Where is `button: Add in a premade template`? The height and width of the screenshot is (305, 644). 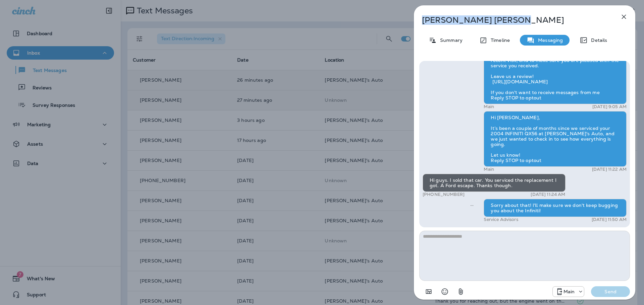
button: Add in a premade template is located at coordinates (429, 292).